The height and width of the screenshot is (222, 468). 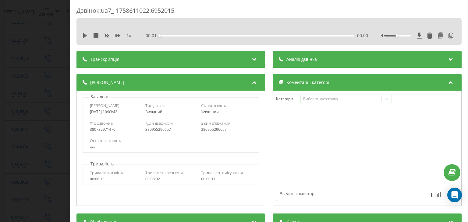 I want to click on h4: Категорія :, so click(x=288, y=99).